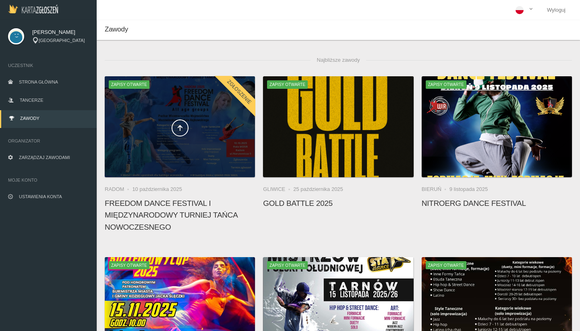 The width and height of the screenshot is (580, 331). What do you see at coordinates (31, 100) in the screenshot?
I see `span: Tancerze` at bounding box center [31, 100].